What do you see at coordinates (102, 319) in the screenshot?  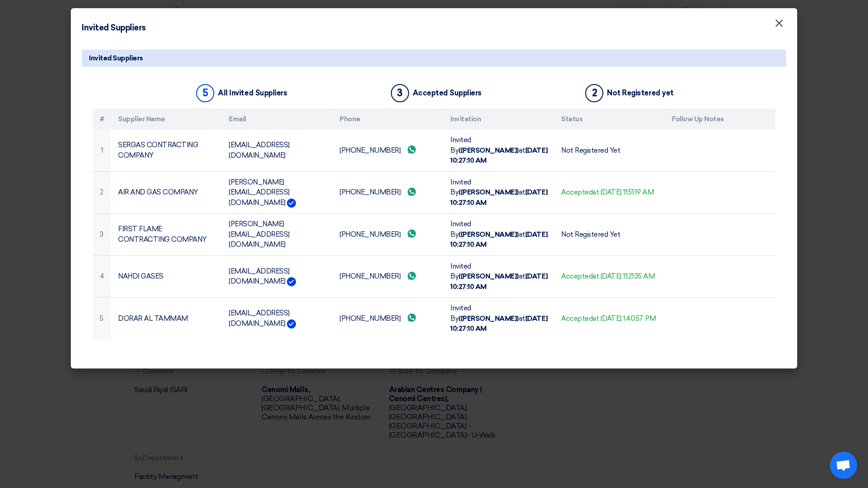 I see `td: 5` at bounding box center [102, 319].